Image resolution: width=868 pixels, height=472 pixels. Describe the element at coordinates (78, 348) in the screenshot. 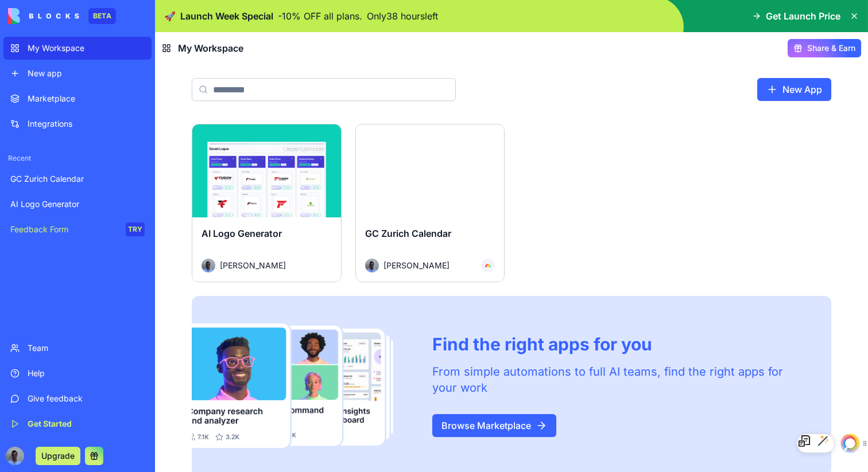

I see `a: Team` at that location.